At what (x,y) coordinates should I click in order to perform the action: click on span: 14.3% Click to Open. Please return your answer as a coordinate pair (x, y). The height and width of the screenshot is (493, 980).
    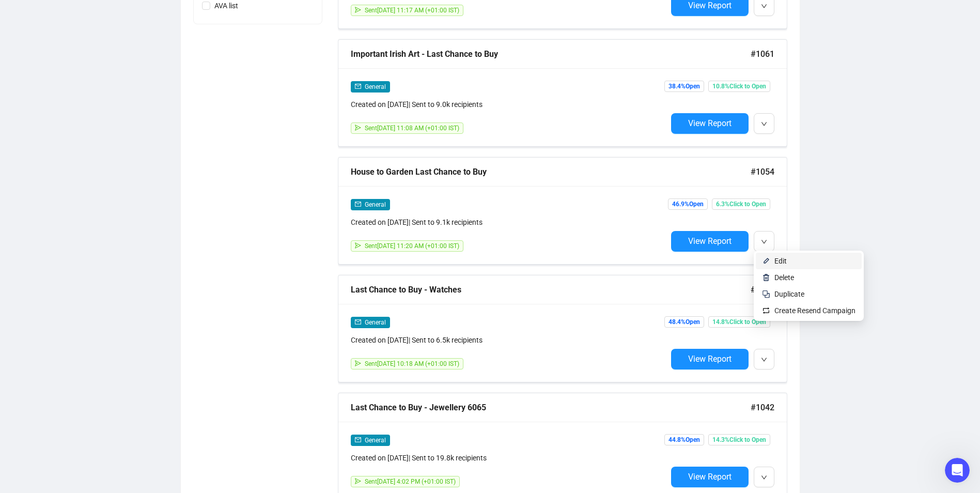
    Looking at the image, I should click on (739, 440).